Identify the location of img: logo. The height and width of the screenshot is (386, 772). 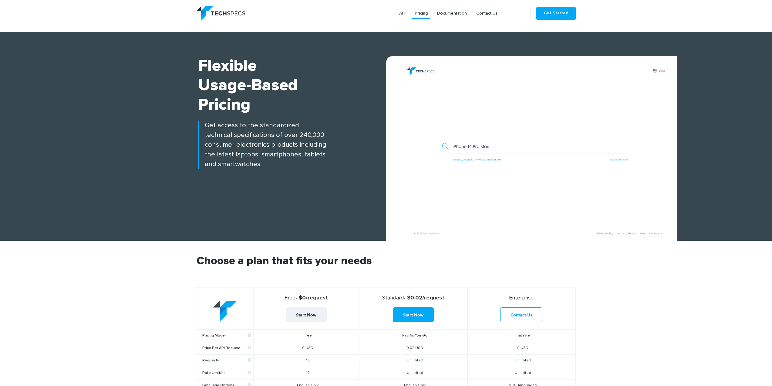
(221, 13).